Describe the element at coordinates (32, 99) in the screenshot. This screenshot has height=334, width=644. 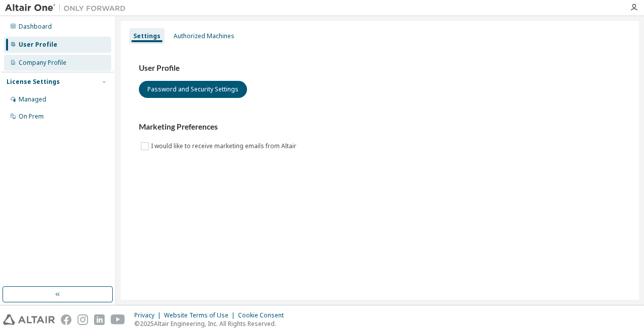
I see `div: Managed` at that location.